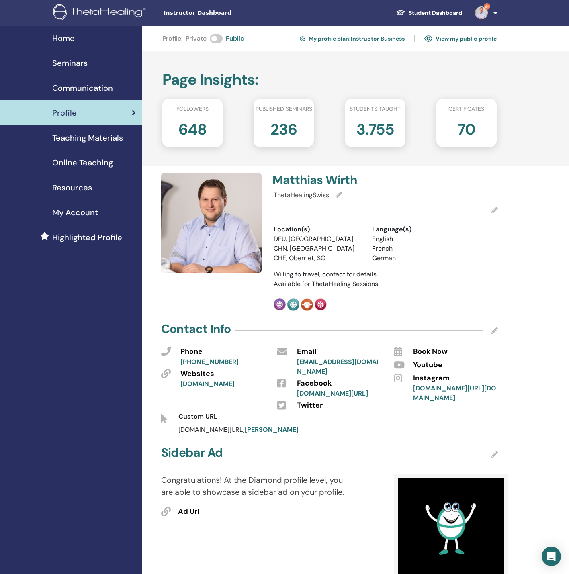 The width and height of the screenshot is (569, 574). What do you see at coordinates (429, 13) in the screenshot?
I see `a: Student Dashboard` at bounding box center [429, 13].